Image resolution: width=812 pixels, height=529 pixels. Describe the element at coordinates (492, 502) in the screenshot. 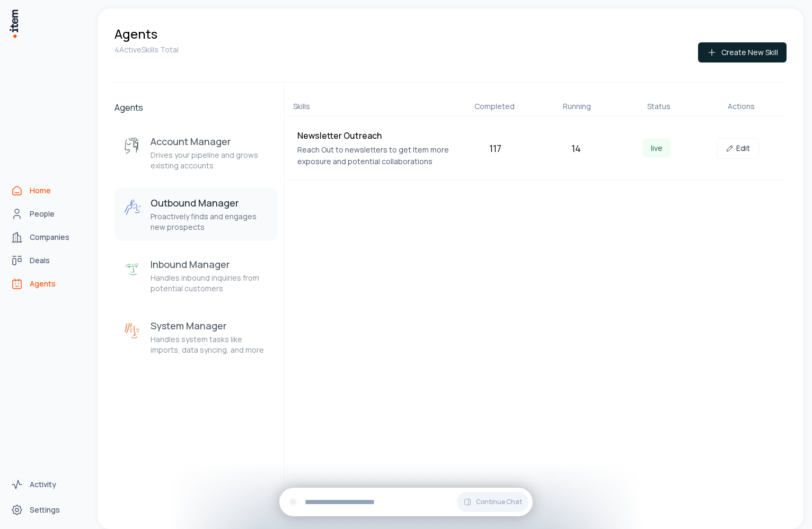

I see `button: Continue Chat` at that location.